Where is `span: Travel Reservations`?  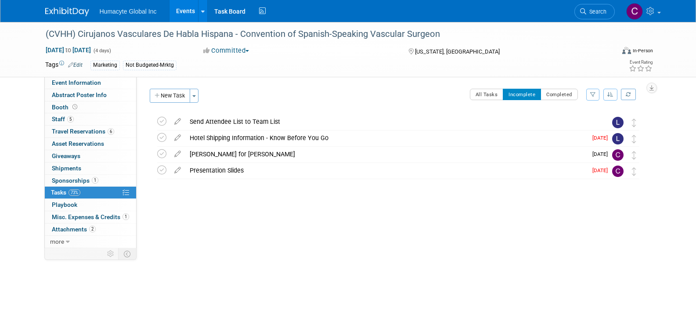
span: Travel Reservations is located at coordinates (83, 131).